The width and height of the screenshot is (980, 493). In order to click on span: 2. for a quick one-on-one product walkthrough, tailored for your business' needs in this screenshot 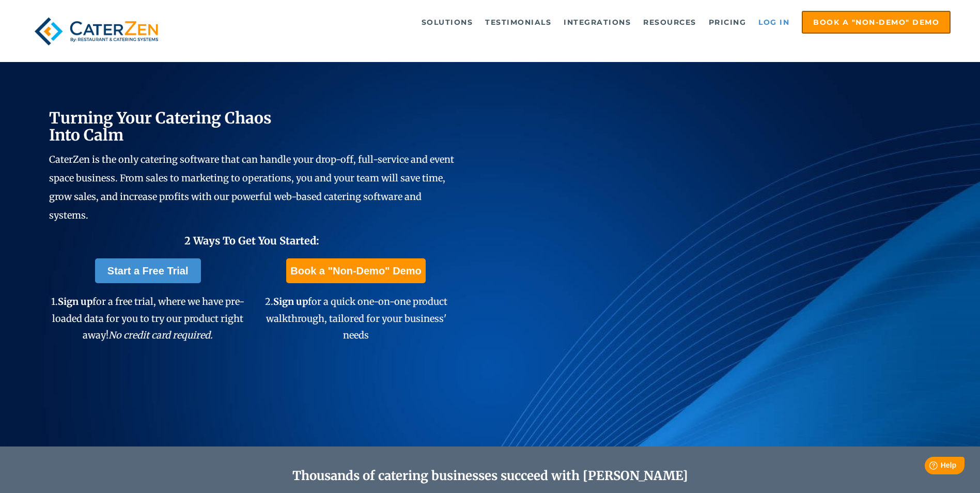, I will do `click(356, 318)`.